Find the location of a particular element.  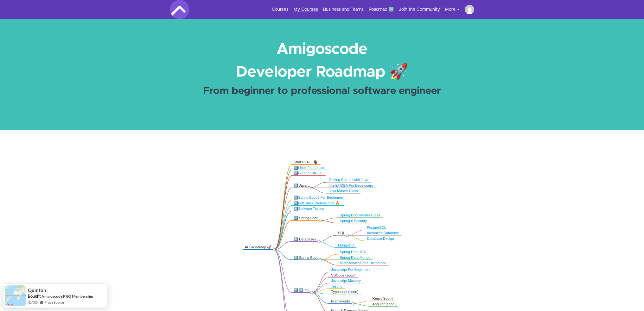

a: Spring Boot 3 For Beginners is located at coordinates (320, 197).